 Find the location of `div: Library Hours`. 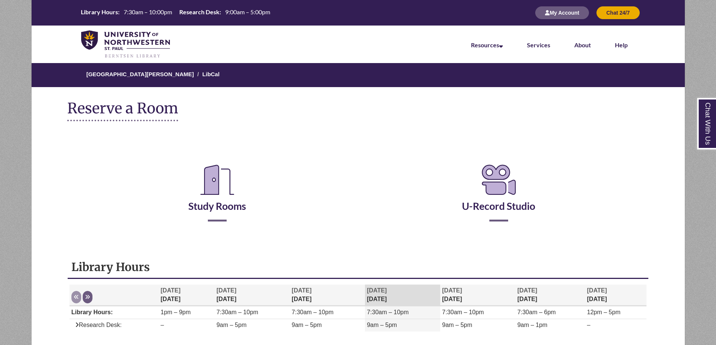

div: Library Hours is located at coordinates (358, 301).